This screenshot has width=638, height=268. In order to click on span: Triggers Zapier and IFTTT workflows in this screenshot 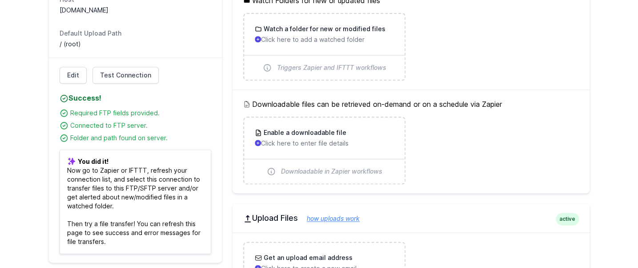, I will do `click(332, 68)`.